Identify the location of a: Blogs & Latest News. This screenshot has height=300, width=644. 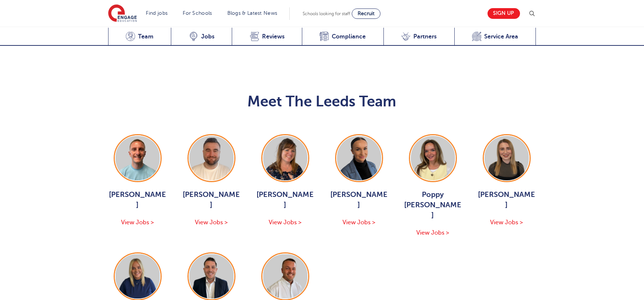
(252, 13).